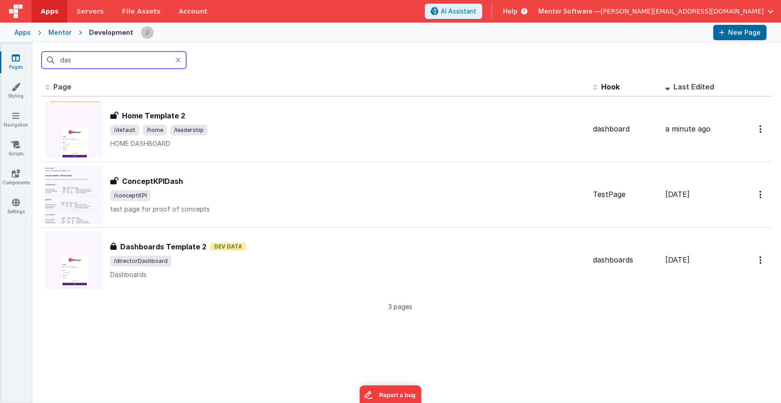 The height and width of the screenshot is (403, 781). What do you see at coordinates (569, 11) in the screenshot?
I see `span: Mentor Software —` at bounding box center [569, 11].